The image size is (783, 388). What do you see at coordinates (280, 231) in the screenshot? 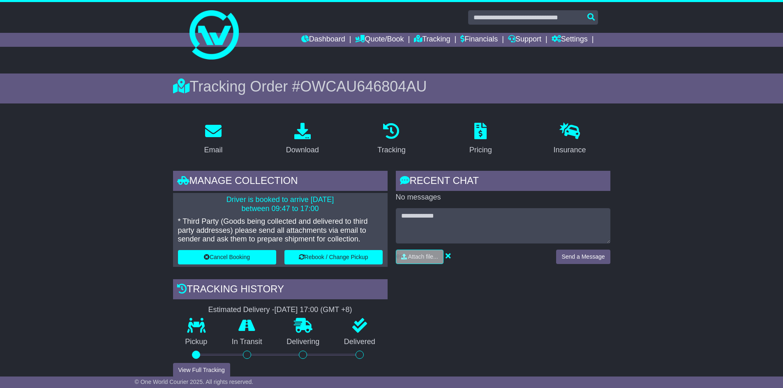
I see `p: * Third Party (Goods being collected and delivered to third party addresses) please send all atta...` at bounding box center [280, 231].